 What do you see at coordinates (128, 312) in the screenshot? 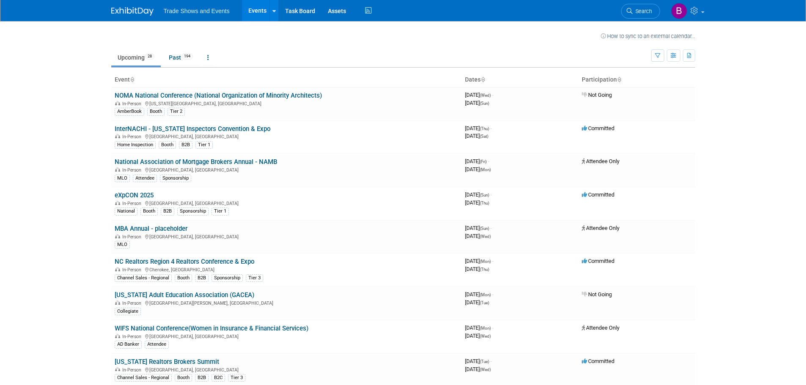
I see `div: Collegiate` at bounding box center [128, 312].